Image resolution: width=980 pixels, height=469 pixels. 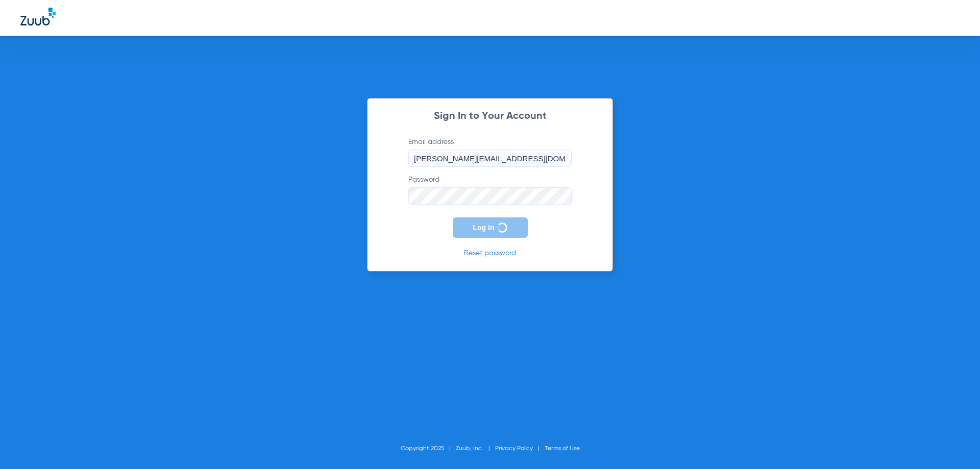 I want to click on label: Password, so click(x=490, y=190).